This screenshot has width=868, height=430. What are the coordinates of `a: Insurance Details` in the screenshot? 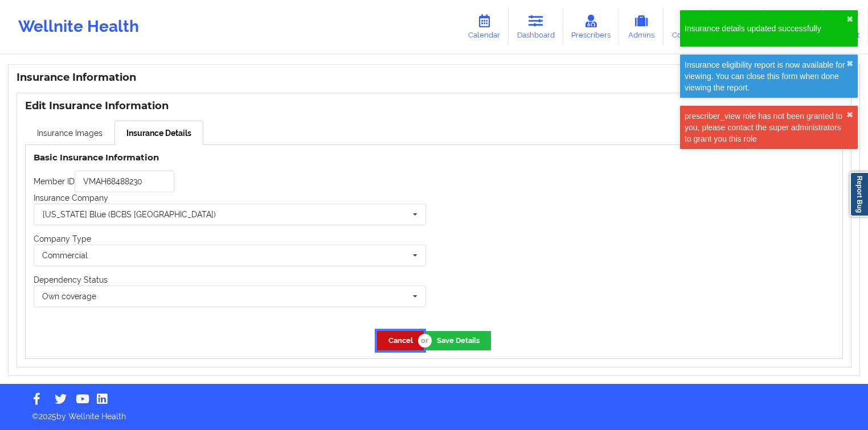 It's located at (159, 132).